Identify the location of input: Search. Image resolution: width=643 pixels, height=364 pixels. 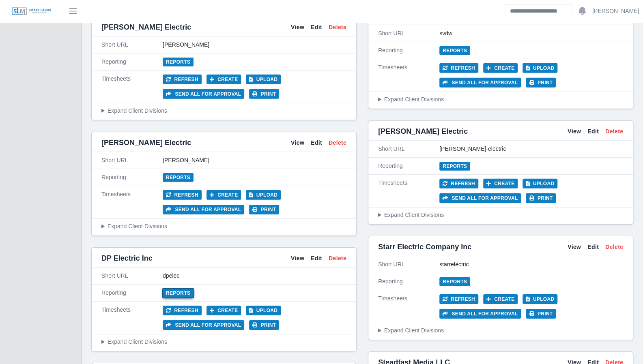
(538, 11).